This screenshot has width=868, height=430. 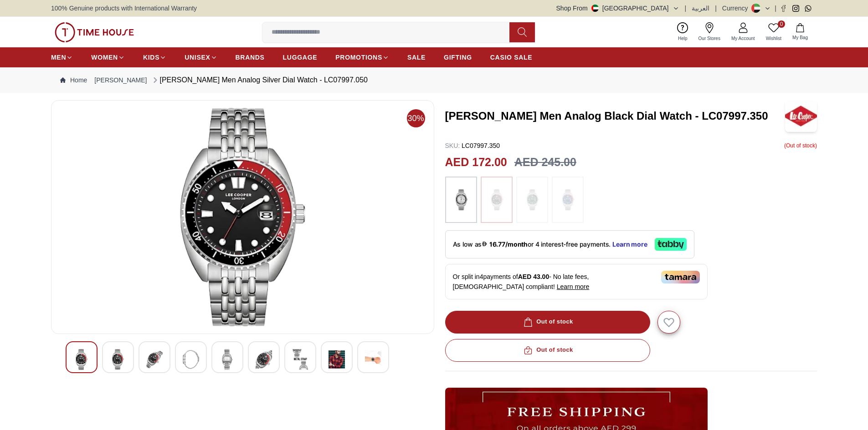 What do you see at coordinates (709, 32) in the screenshot?
I see `a: Our Stores` at bounding box center [709, 32].